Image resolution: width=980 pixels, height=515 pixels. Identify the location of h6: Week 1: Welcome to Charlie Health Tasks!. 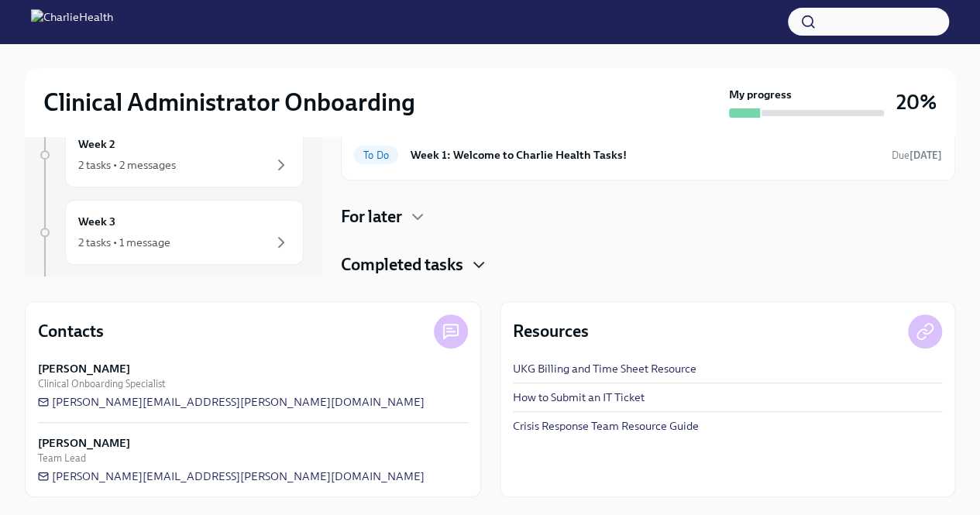
(645, 155).